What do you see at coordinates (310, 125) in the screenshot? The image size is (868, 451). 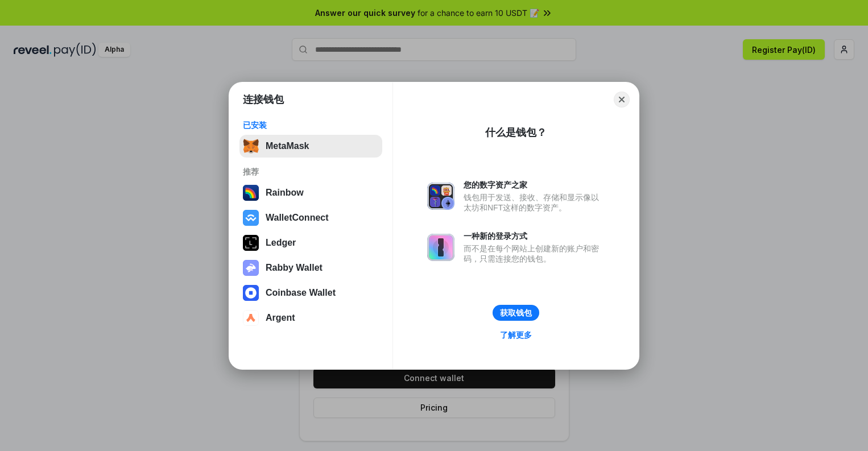 I see `div: 已安装` at bounding box center [310, 125].